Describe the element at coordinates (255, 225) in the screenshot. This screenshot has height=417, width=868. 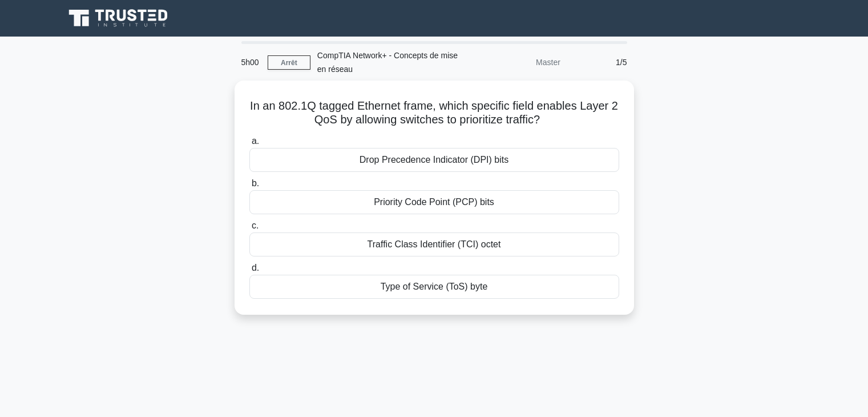
I see `span: c.` at that location.